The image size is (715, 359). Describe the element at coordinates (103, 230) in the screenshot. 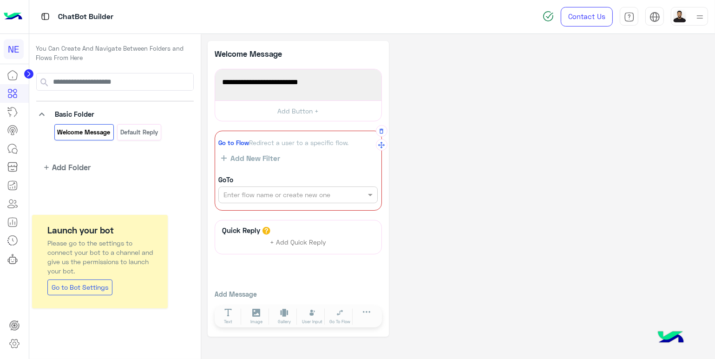

I see `h5: Launch your bot` at that location.